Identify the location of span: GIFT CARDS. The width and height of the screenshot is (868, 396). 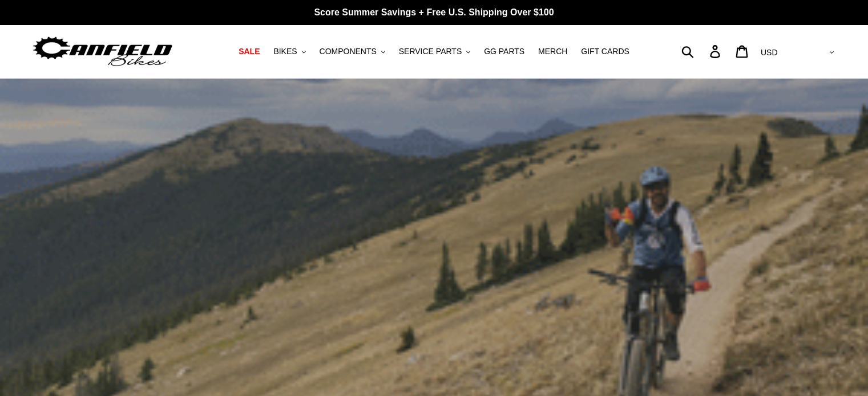
(604, 51).